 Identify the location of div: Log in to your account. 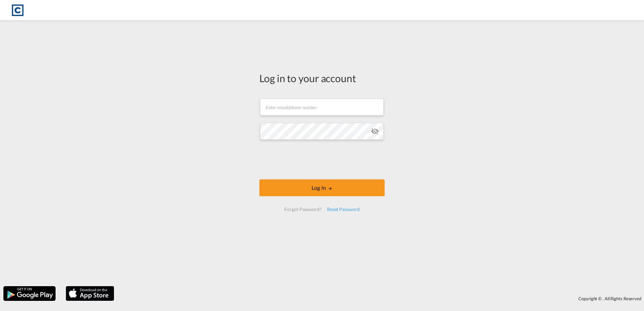
(322, 78).